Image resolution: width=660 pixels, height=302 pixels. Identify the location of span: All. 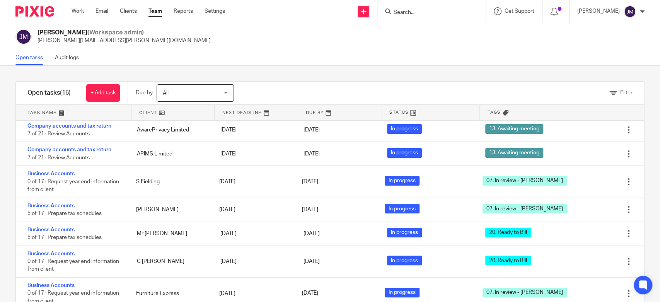
(166, 93).